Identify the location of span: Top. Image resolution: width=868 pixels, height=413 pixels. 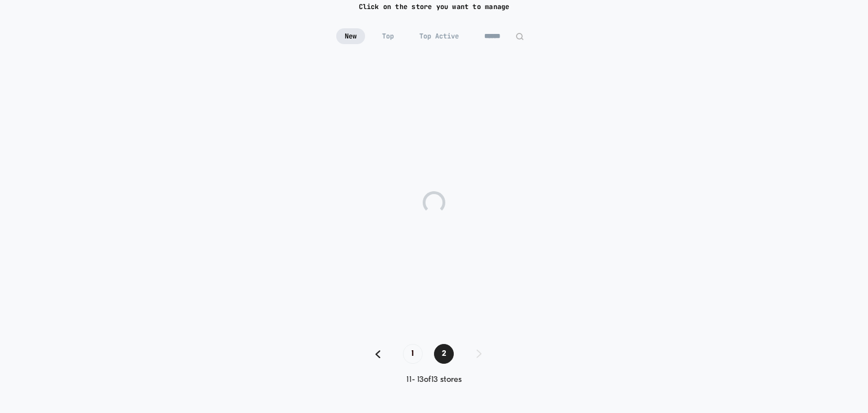
(388, 36).